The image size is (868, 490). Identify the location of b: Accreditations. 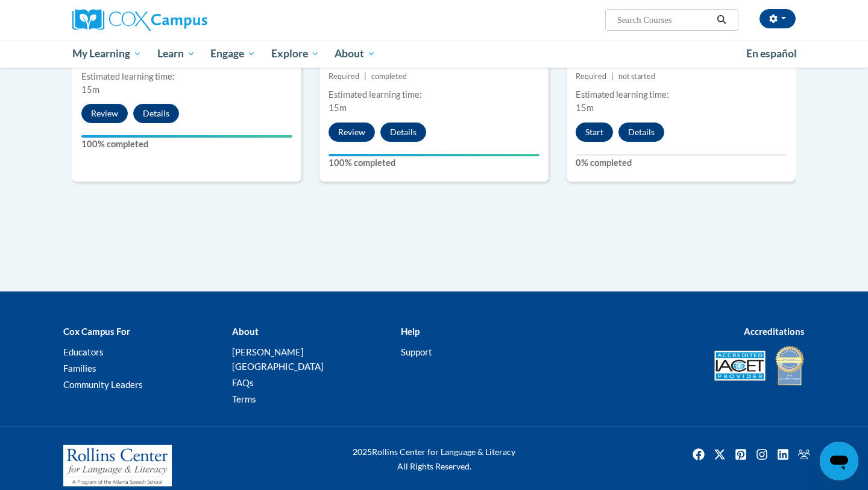
(774, 332).